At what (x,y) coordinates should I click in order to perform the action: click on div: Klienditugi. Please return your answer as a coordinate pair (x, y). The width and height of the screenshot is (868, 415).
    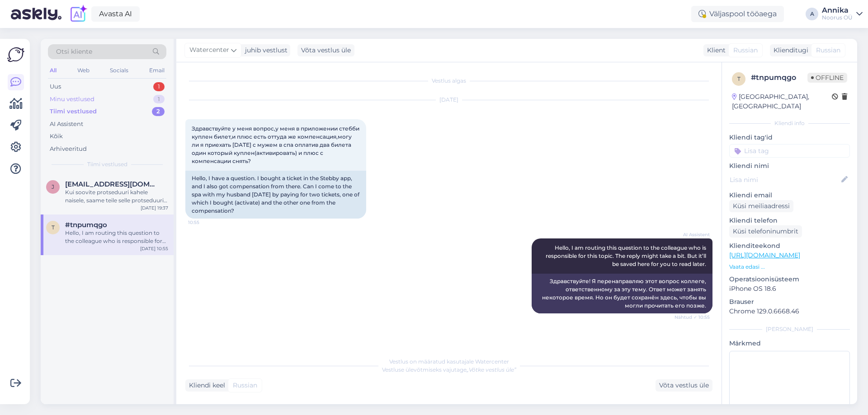
    Looking at the image, I should click on (789, 50).